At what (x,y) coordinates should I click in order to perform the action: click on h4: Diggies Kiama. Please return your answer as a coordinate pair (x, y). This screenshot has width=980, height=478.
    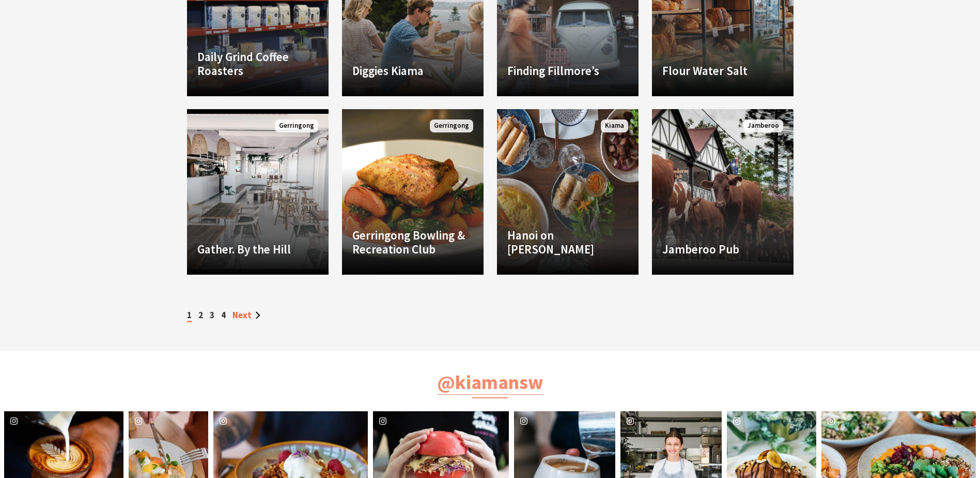
    Looking at the image, I should click on (413, 71).